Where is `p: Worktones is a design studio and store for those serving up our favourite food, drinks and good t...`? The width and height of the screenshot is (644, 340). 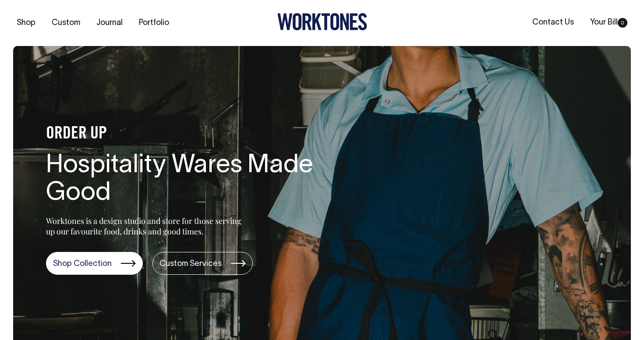
p: Worktones is a design studio and store for those serving up our favourite food, drinks and good t... is located at coordinates (146, 226).